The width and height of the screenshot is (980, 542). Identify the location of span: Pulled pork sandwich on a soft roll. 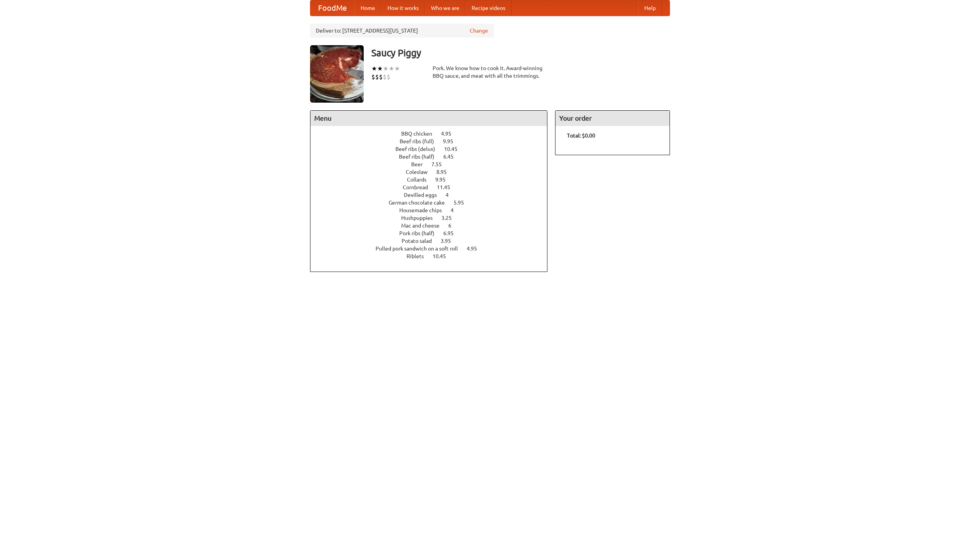
(420, 248).